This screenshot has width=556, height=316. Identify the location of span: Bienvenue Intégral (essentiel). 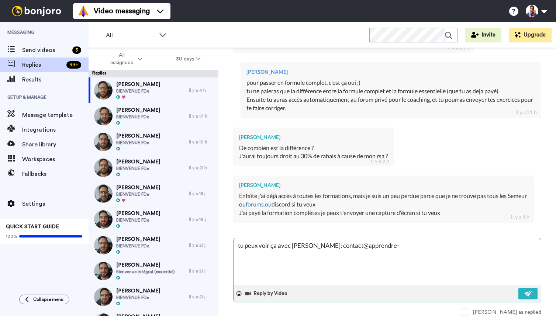
(145, 272).